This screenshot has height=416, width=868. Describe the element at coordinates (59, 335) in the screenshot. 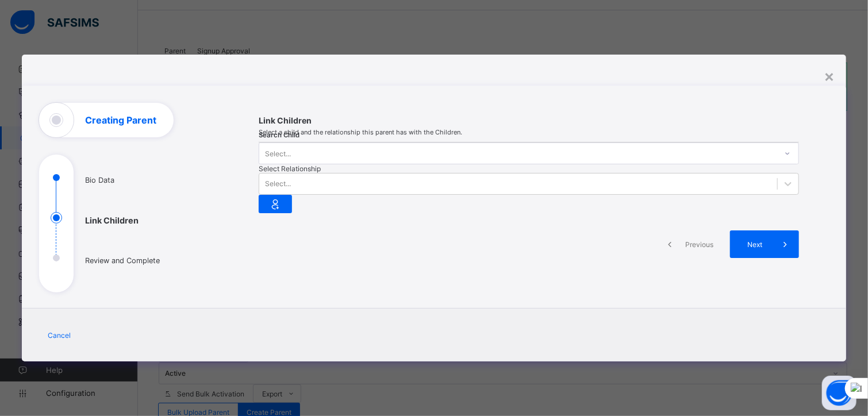

I see `span: Cancel` at that location.